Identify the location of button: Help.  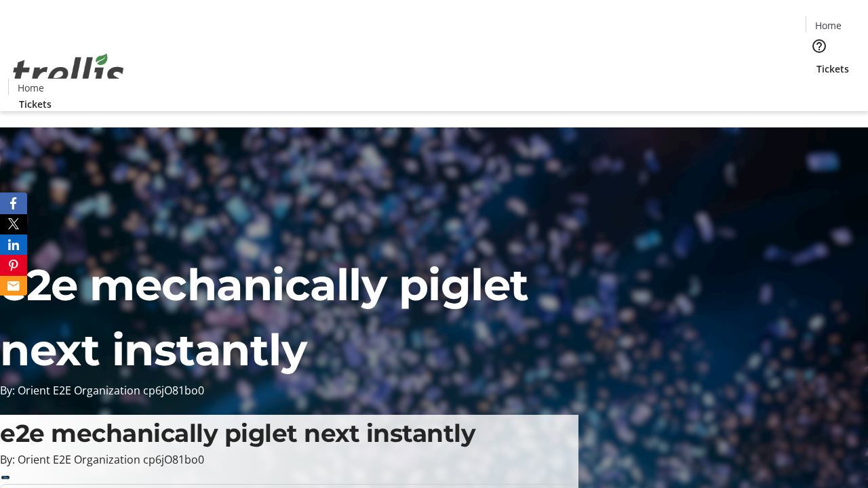
(819, 46).